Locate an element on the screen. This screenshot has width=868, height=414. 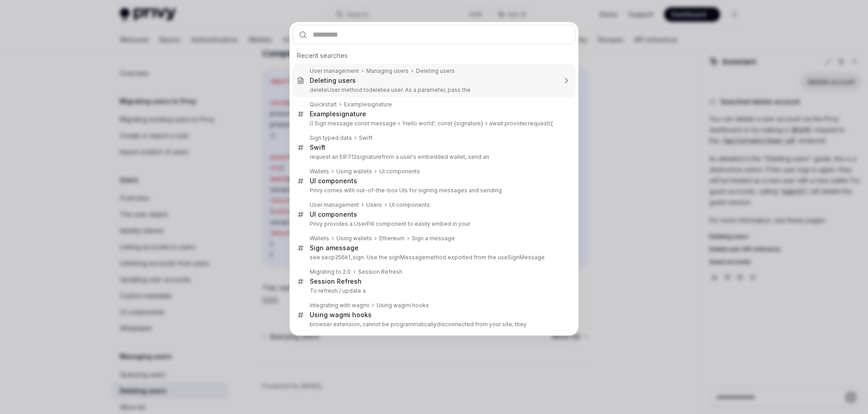
p: // Sign message const message = 'Hello world'; const {signature} = await provider.request({ is located at coordinates (433, 124).